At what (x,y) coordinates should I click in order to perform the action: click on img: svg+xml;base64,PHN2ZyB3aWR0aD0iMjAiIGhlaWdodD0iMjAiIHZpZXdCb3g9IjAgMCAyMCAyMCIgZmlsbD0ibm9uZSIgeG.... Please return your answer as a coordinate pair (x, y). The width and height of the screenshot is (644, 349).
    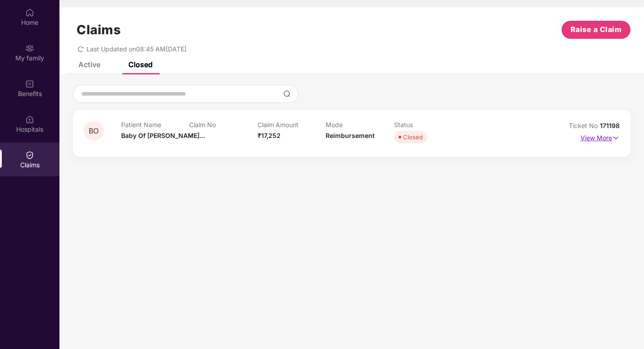
    Looking at the image, I should click on (30, 48).